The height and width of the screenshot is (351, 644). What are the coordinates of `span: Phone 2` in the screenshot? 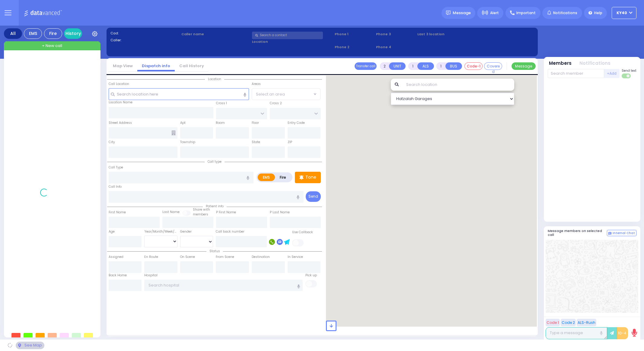 It's located at (354, 47).